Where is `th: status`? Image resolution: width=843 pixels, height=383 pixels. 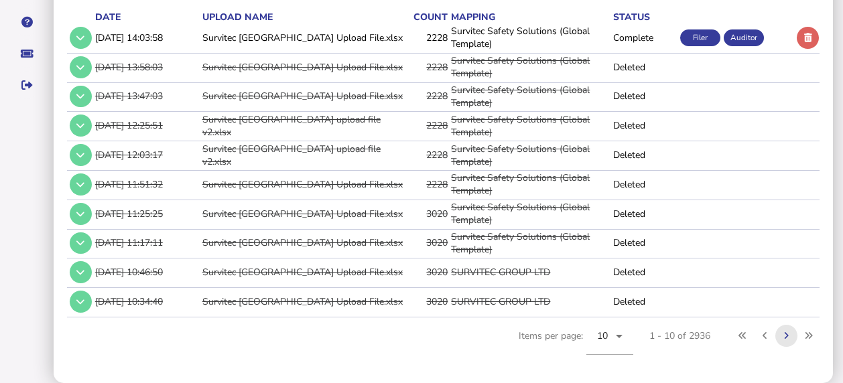
th: status is located at coordinates (644, 17).